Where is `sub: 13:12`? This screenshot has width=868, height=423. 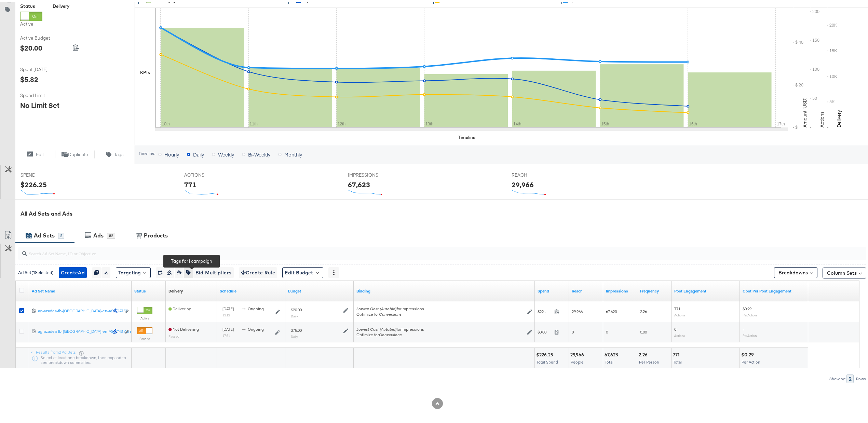 sub: 13:12 is located at coordinates (226, 313).